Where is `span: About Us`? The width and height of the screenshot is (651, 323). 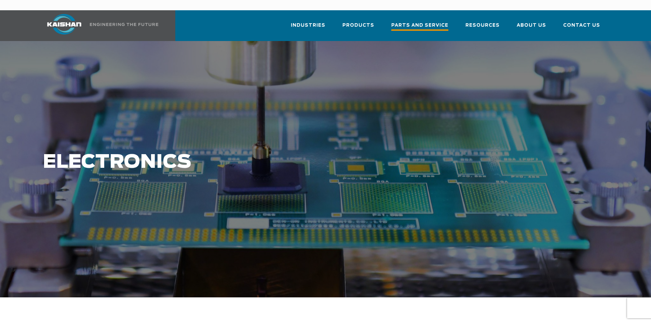 span: About Us is located at coordinates (532, 25).